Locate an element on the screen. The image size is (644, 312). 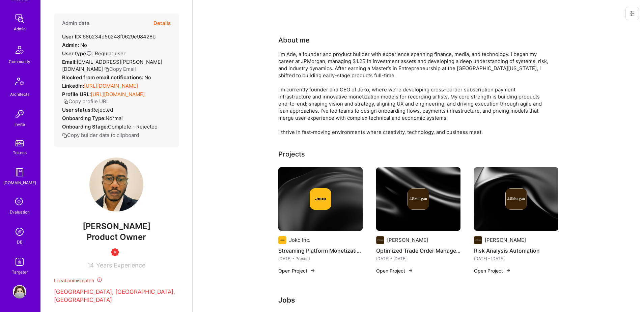
div: Tokens is located at coordinates (20, 152).